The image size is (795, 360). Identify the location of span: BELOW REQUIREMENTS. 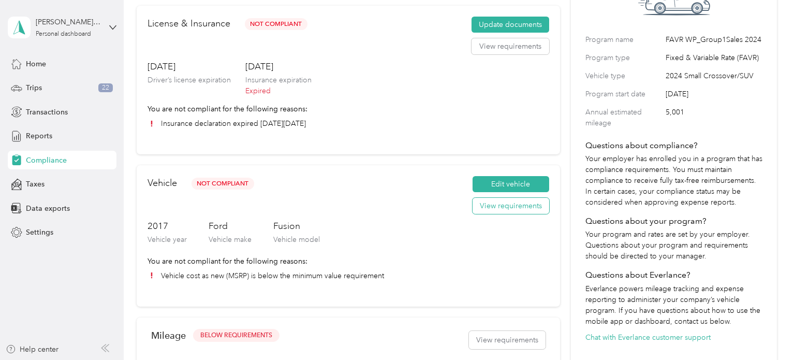
(236, 336).